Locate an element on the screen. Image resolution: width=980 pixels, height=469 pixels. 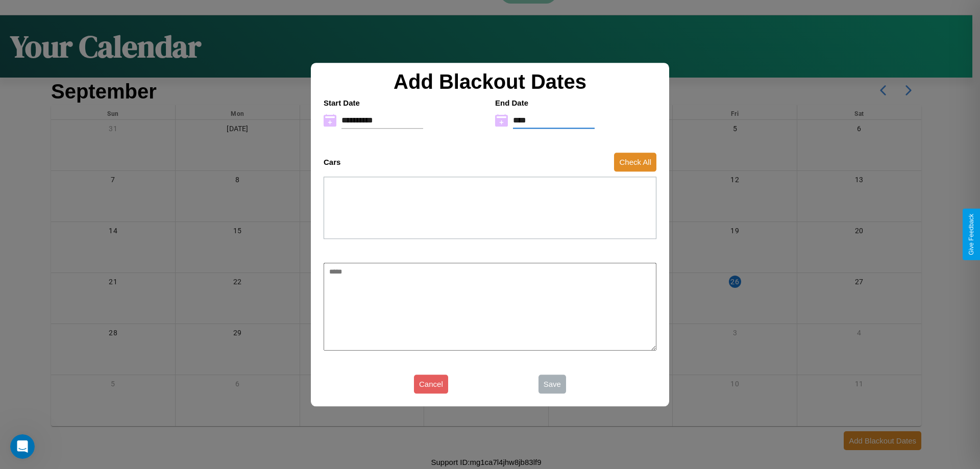
div: Give Feedback is located at coordinates (971, 234).